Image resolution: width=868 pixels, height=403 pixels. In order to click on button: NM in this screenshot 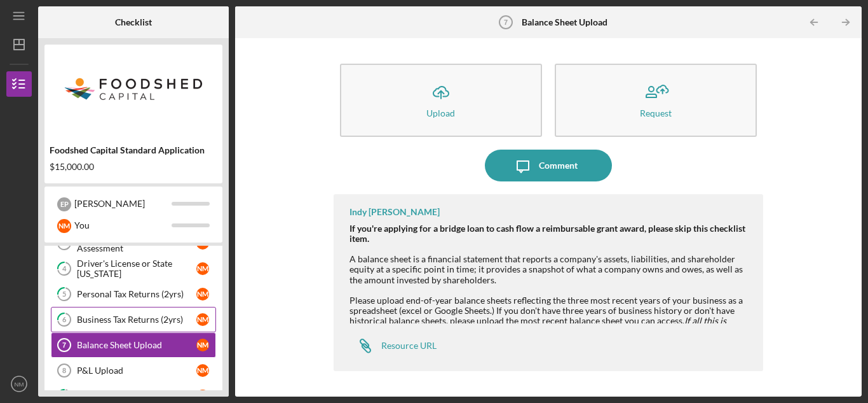, I will do `click(19, 384)`.